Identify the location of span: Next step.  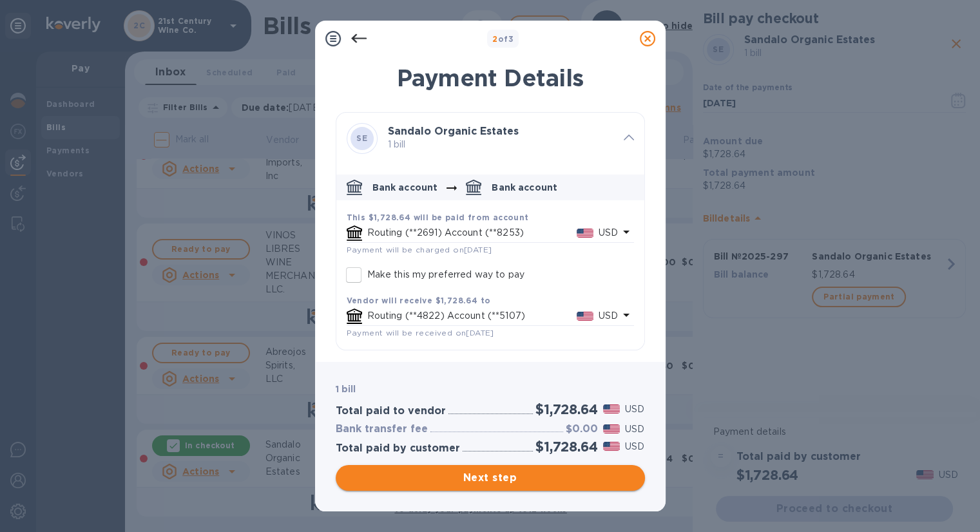
(490, 478).